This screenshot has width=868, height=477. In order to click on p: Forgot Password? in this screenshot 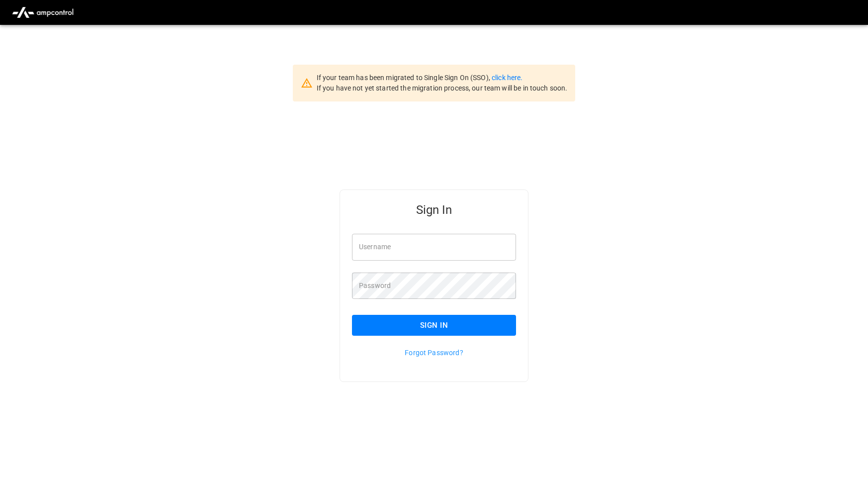, I will do `click(434, 353)`.